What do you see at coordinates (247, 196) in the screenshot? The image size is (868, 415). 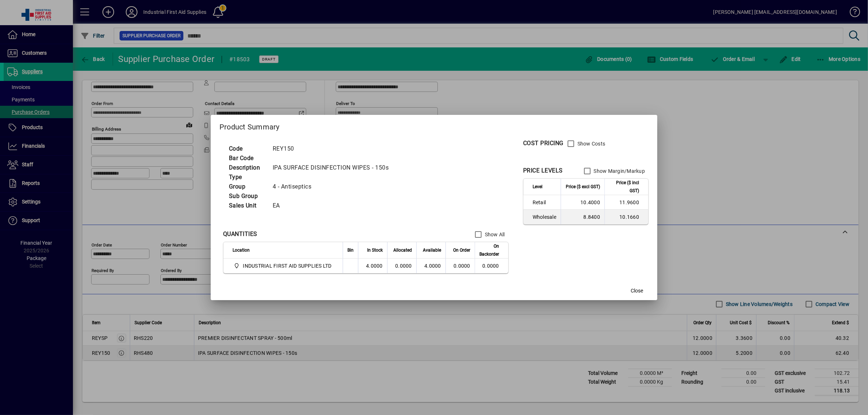 I see `td: Sub Group` at bounding box center [247, 196].